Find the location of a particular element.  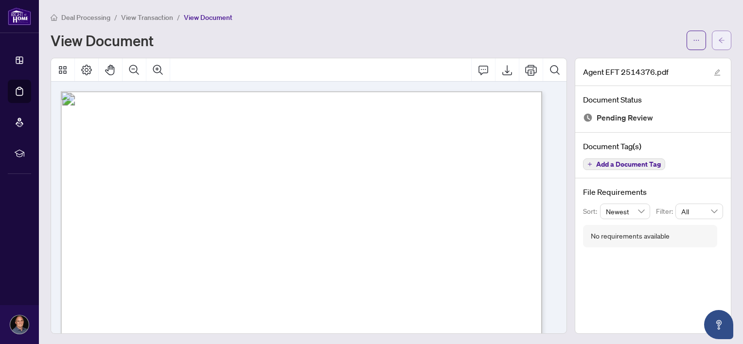

img: logo is located at coordinates (19, 16).